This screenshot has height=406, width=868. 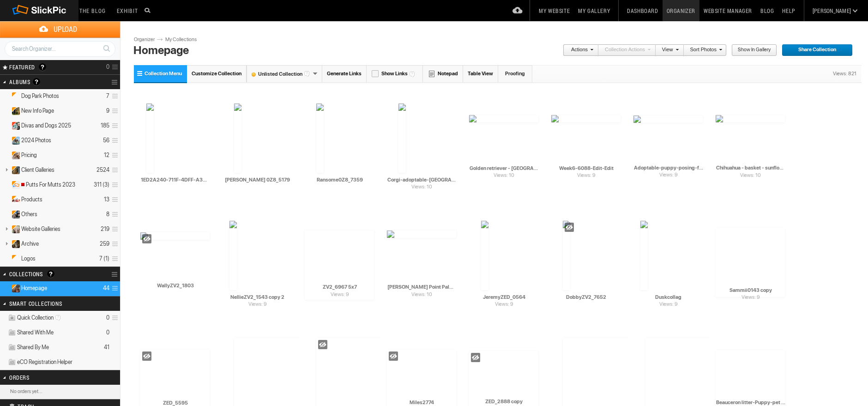 What do you see at coordinates (422, 180) in the screenshot?
I see `input: Corgi-adoptable-Lakewood Ranch-pet portrait` at bounding box center [422, 180].